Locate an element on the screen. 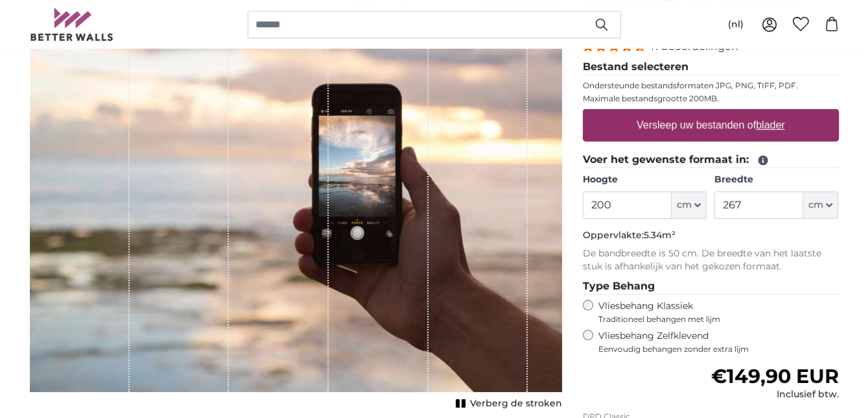  legend: Bestand selecteren is located at coordinates (711, 67).